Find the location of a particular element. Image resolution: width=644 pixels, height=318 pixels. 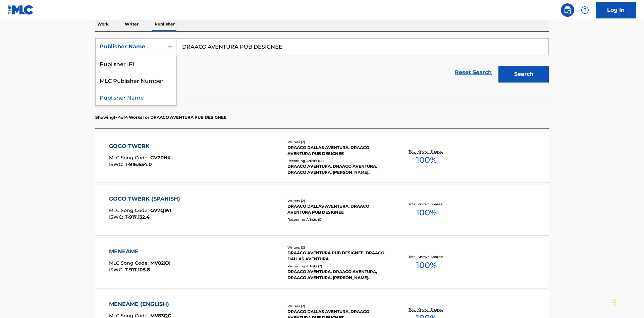

div: MENEAME is located at coordinates (140, 252).